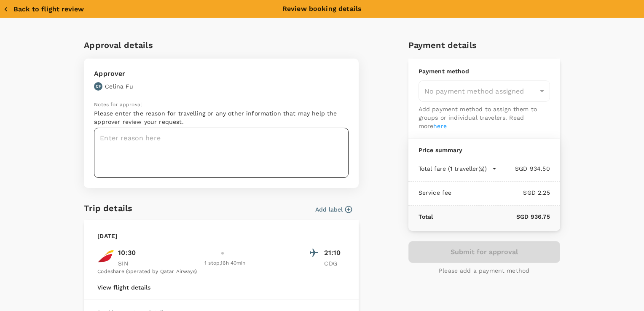  Describe the element at coordinates (44, 9) in the screenshot. I see `button: Back to flight review` at that location.